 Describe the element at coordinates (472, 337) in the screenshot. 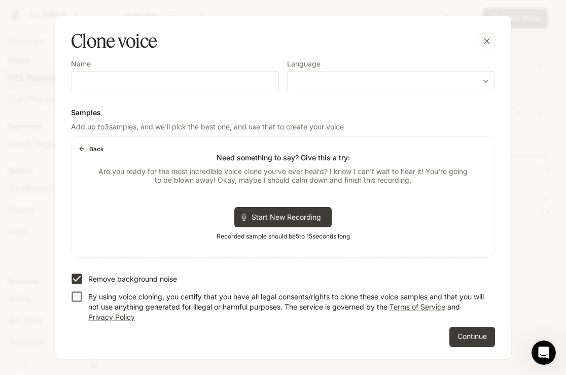

I see `button: Continue` at that location.